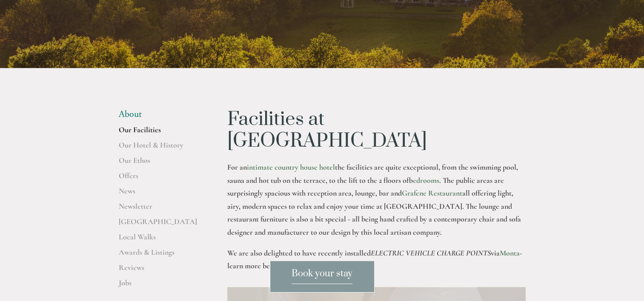  What do you see at coordinates (159, 194) in the screenshot?
I see `a: News` at bounding box center [159, 194].